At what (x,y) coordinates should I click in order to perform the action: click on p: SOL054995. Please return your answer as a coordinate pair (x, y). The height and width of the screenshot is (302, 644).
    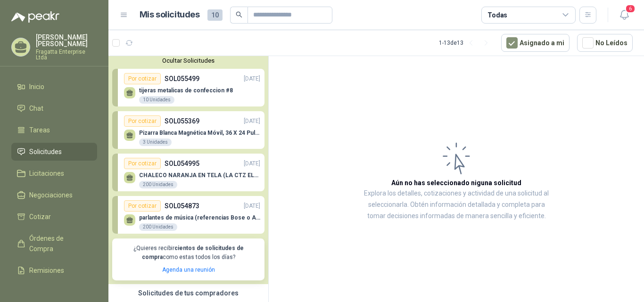
    Looking at the image, I should click on (182, 164).